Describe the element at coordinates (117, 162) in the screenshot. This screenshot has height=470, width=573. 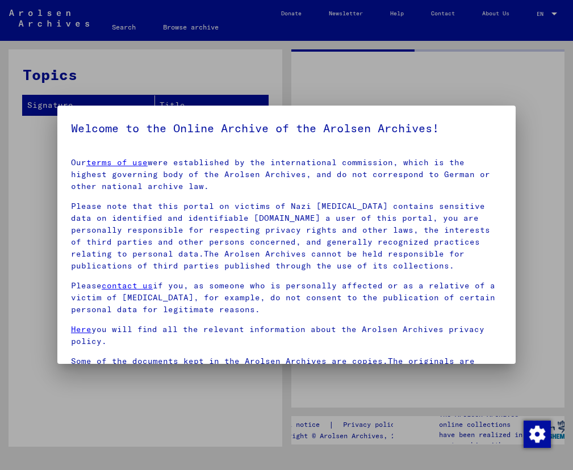
I see `a: terms of use` at that location.